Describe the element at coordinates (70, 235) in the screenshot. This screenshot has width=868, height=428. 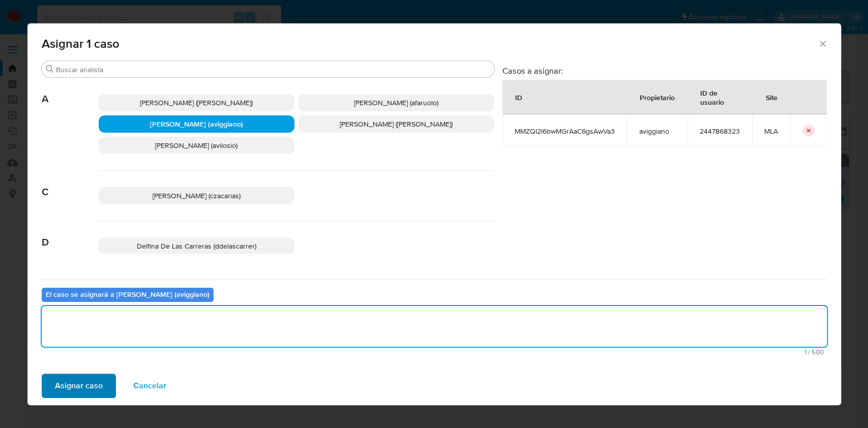
I see `span: D` at that location.